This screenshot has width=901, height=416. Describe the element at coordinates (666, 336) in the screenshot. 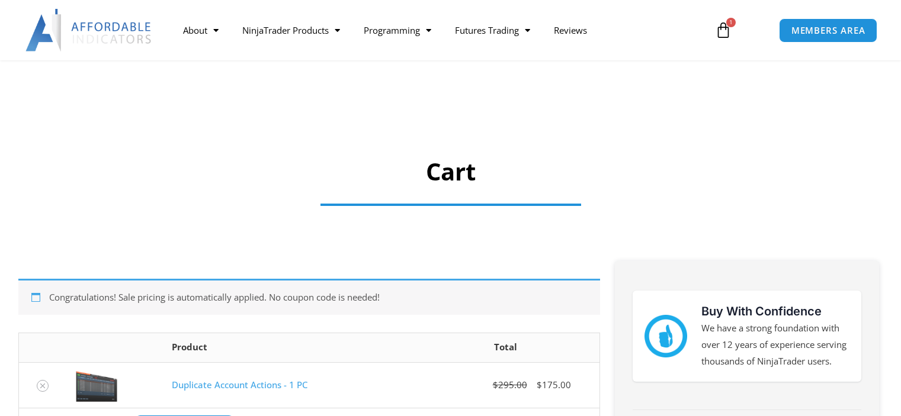

I see `img: mark thumbs good 43913 | Affordable Indicators – NinjaTrader` at that location.